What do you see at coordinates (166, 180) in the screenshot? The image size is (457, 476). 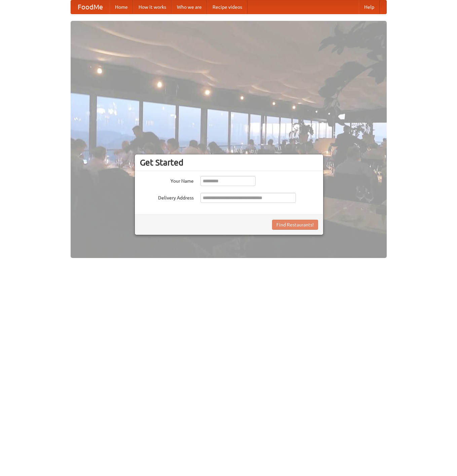 I see `label: Your Name` at bounding box center [166, 180].